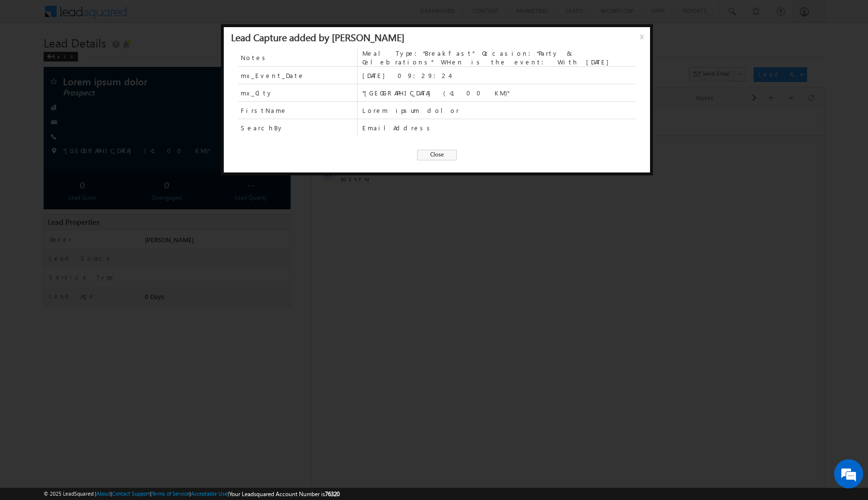 Image resolution: width=868 pixels, height=500 pixels. What do you see at coordinates (96, 60) in the screenshot?
I see `span: Lead Capture:` at bounding box center [96, 60].